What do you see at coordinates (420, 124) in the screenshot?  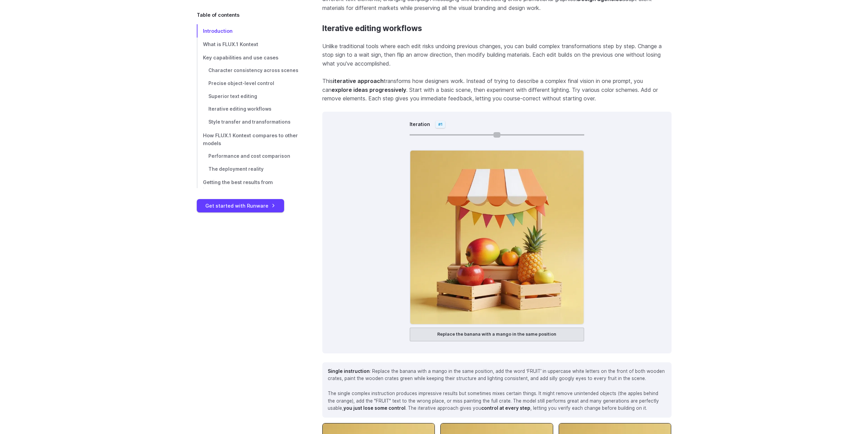 I see `label: Iteration` at bounding box center [420, 124].